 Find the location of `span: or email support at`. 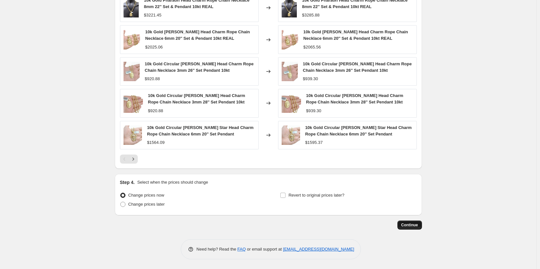

span: or email support at is located at coordinates (264, 249).